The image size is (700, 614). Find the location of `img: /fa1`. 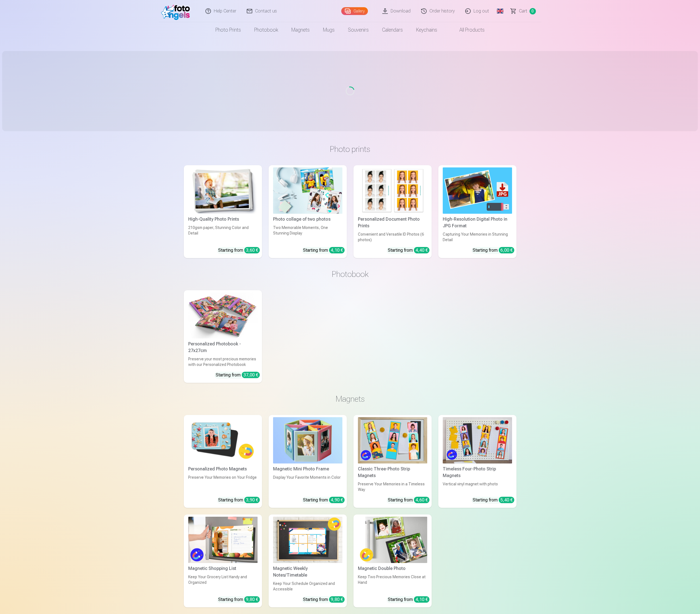

img: /fa1 is located at coordinates (177, 11).